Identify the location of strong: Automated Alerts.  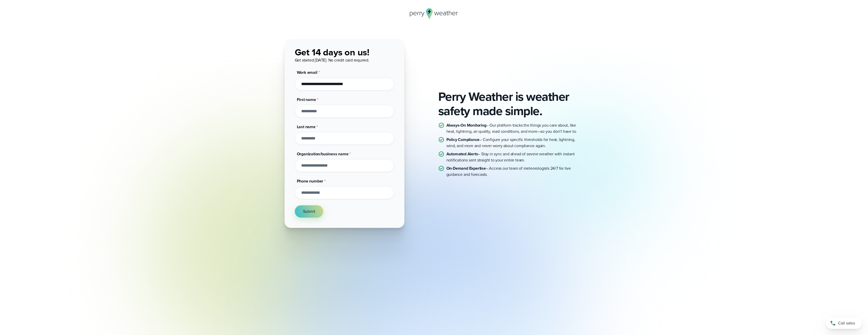
(463, 154).